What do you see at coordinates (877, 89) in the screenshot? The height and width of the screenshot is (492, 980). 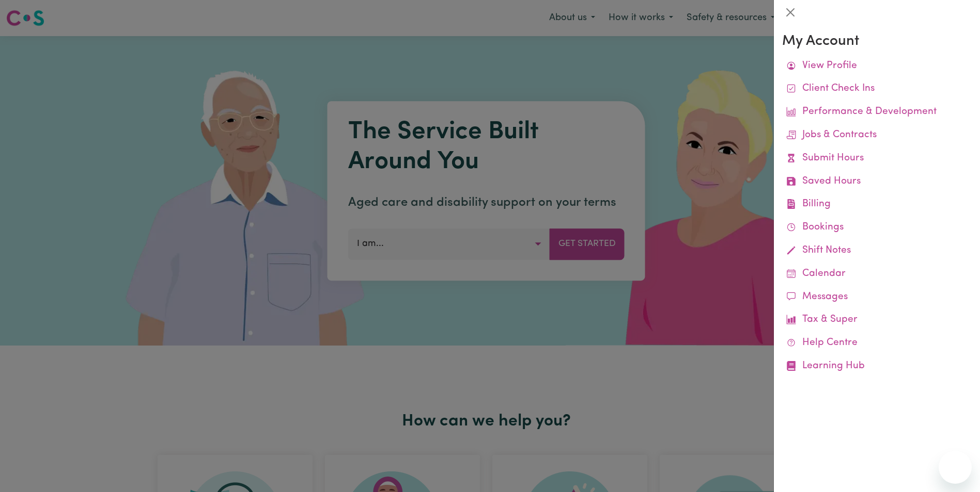 I see `a: Client Check Ins` at bounding box center [877, 89].